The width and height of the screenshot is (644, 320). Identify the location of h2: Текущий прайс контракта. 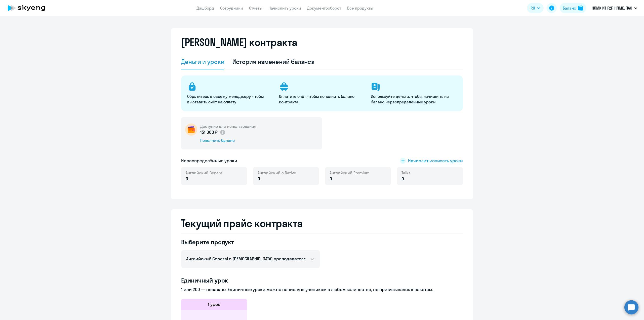
(322, 223).